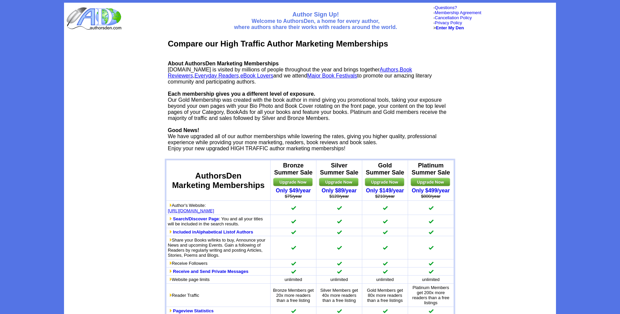  What do you see at coordinates (293, 169) in the screenshot?
I see `b: Bronze Summer Sale` at bounding box center [293, 169].